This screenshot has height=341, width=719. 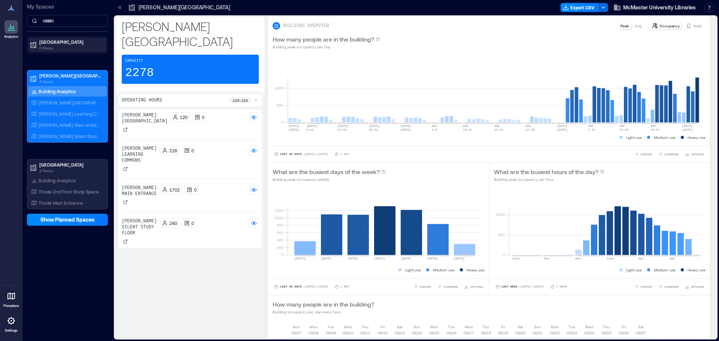 I want to click on text: 4pm, so click(x=641, y=258).